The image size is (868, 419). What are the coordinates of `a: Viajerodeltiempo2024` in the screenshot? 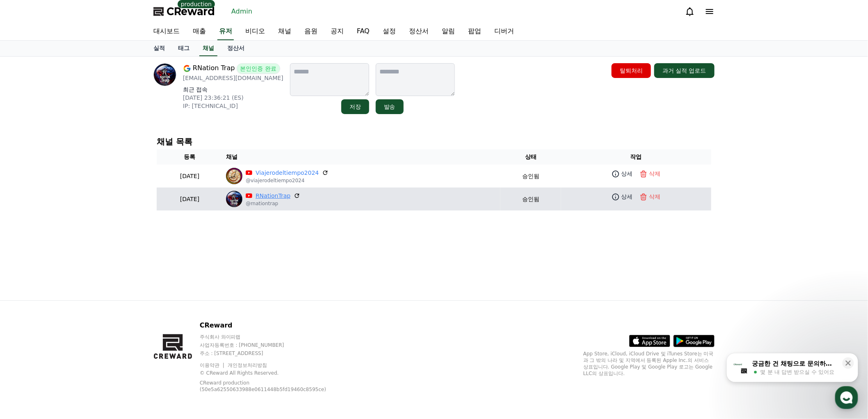 It's located at (287, 173).